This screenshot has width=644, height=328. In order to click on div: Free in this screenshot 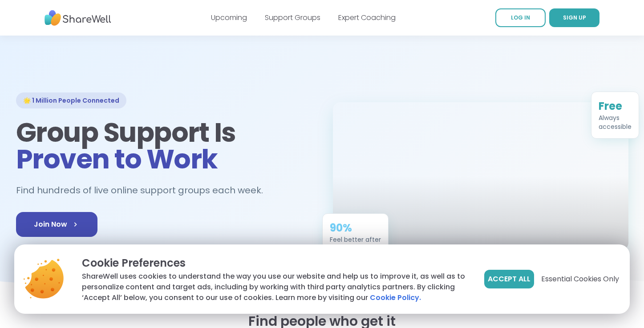, I will do `click(615, 106)`.